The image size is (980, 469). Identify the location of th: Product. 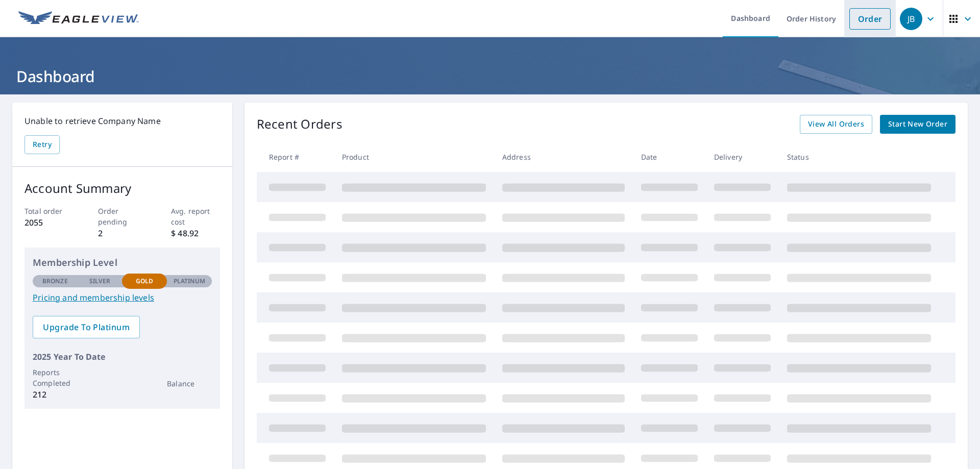
(414, 157).